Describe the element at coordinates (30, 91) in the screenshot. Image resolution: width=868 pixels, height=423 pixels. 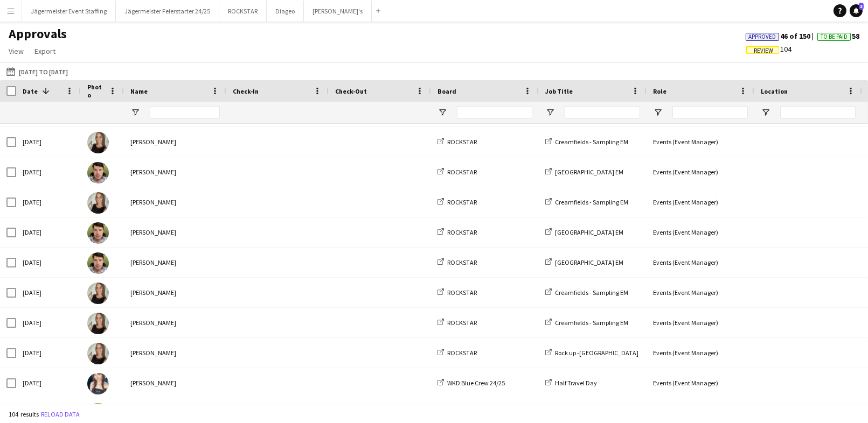
I see `span: Date` at that location.